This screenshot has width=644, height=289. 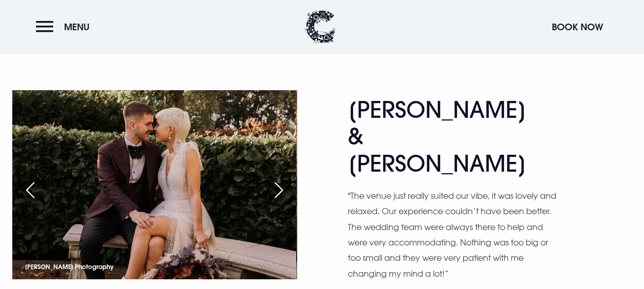 What do you see at coordinates (279, 190) in the screenshot?
I see `div: Next slide` at bounding box center [279, 190].